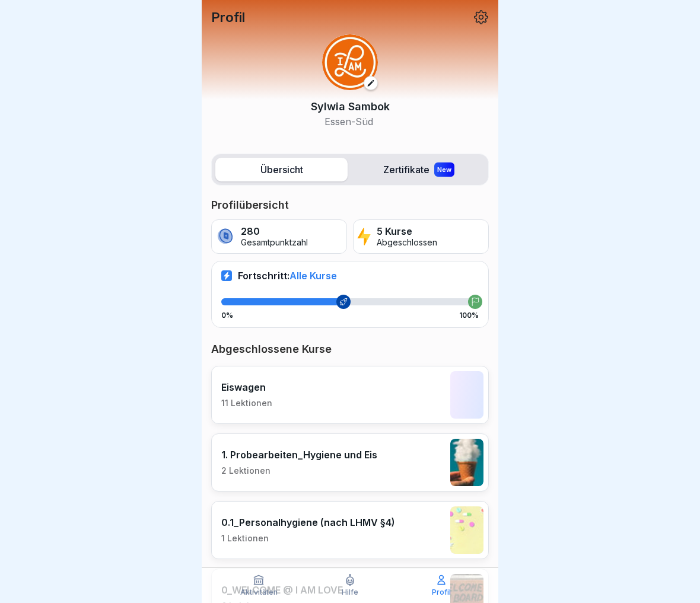  Describe the element at coordinates (274, 232) in the screenshot. I see `p: 280` at that location.